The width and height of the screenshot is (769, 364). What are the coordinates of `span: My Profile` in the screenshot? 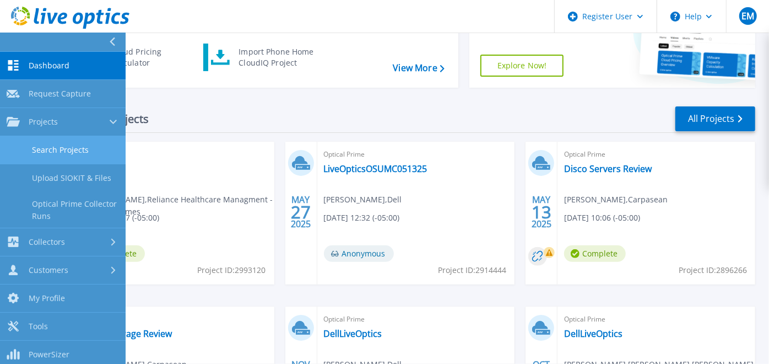 It's located at (47, 298).